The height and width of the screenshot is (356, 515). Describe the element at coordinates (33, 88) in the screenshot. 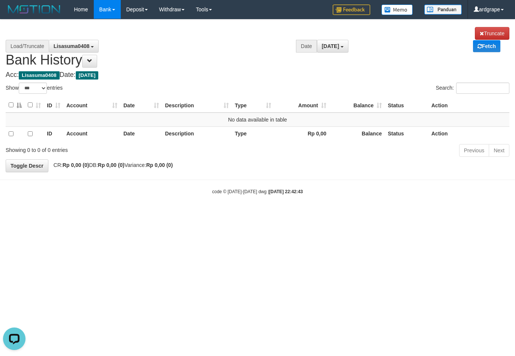

I see `select: Showentries` at that location.